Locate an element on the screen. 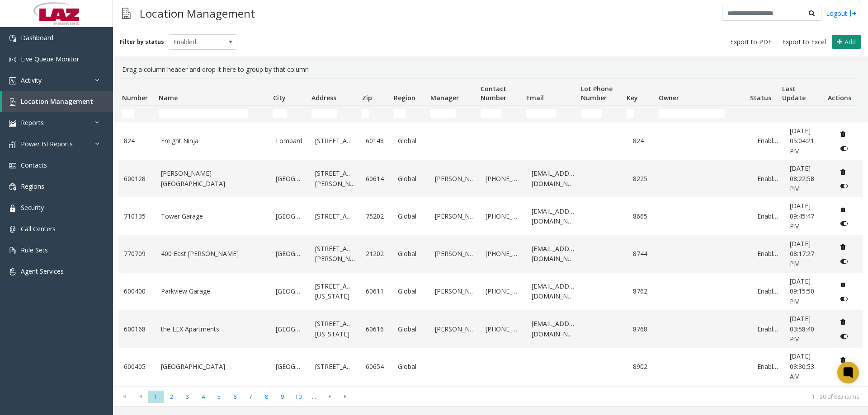  a: 60616 is located at coordinates (376, 329).